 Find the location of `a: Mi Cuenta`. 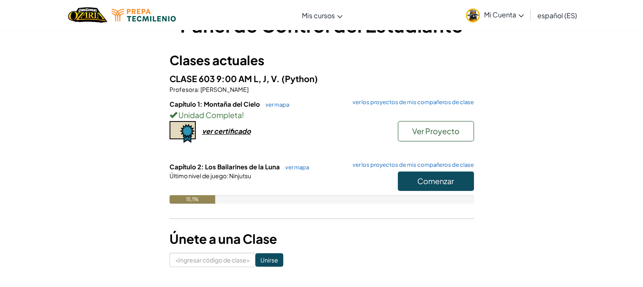

a: Mi Cuenta is located at coordinates (495, 15).